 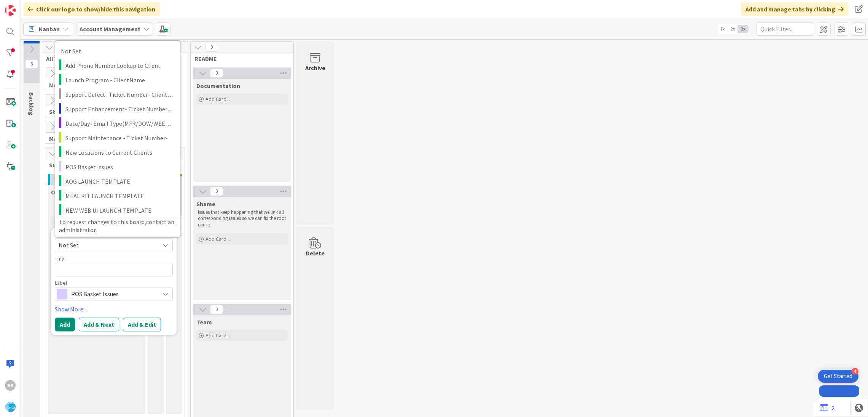 What do you see at coordinates (61, 283) in the screenshot?
I see `span: Label` at bounding box center [61, 283].